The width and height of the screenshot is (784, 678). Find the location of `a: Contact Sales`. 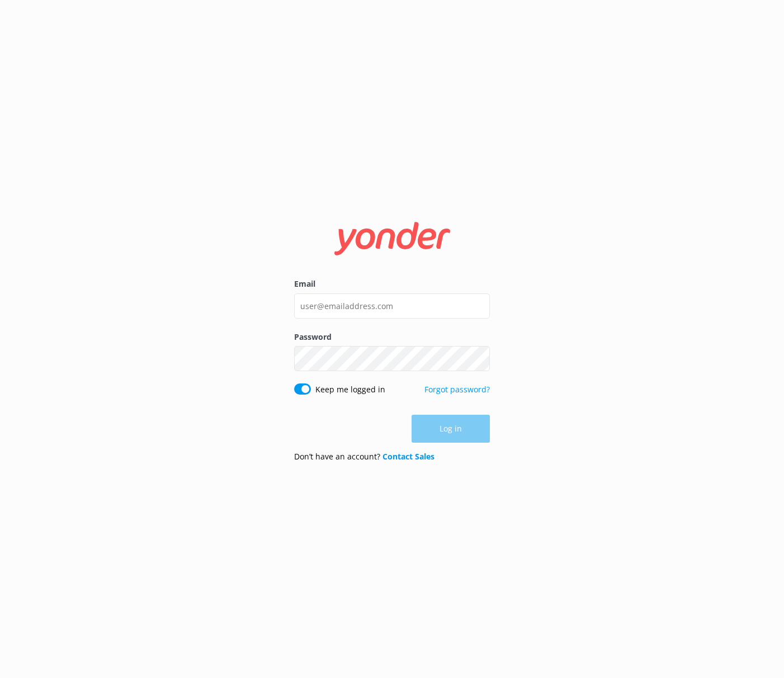

a: Contact Sales is located at coordinates (408, 456).